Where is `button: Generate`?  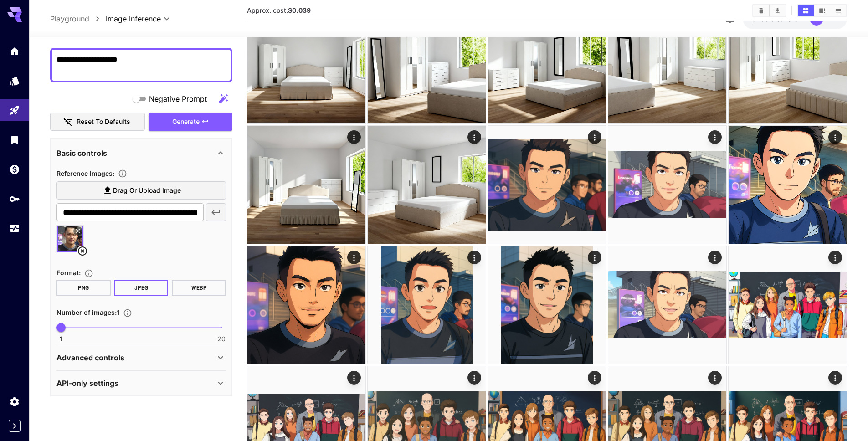
button: Generate is located at coordinates (190, 121).